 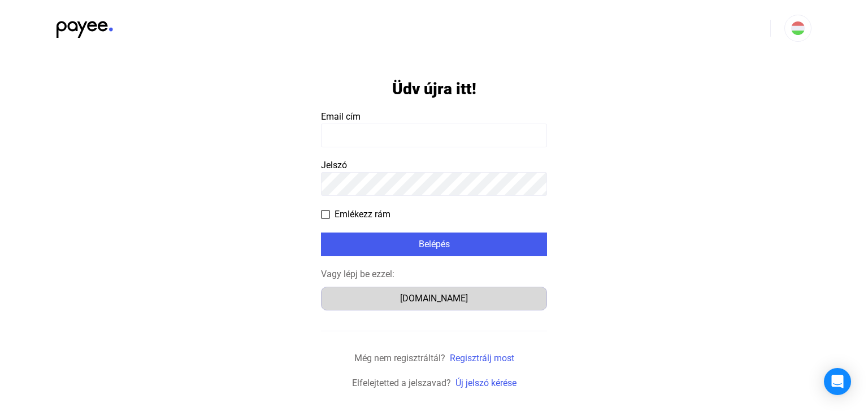 What do you see at coordinates (482, 358) in the screenshot?
I see `a: Regisztrálj most` at bounding box center [482, 358].